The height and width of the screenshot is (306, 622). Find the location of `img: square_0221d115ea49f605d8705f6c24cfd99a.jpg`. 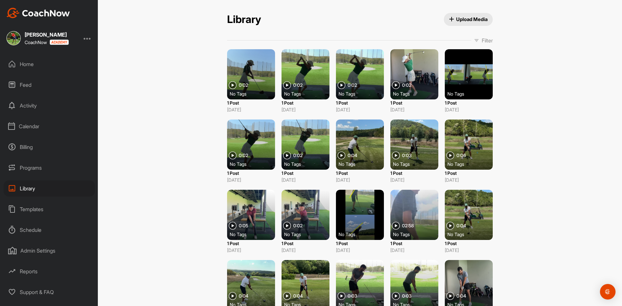

img: square_0221d115ea49f605d8705f6c24cfd99a.jpg is located at coordinates (14, 38).